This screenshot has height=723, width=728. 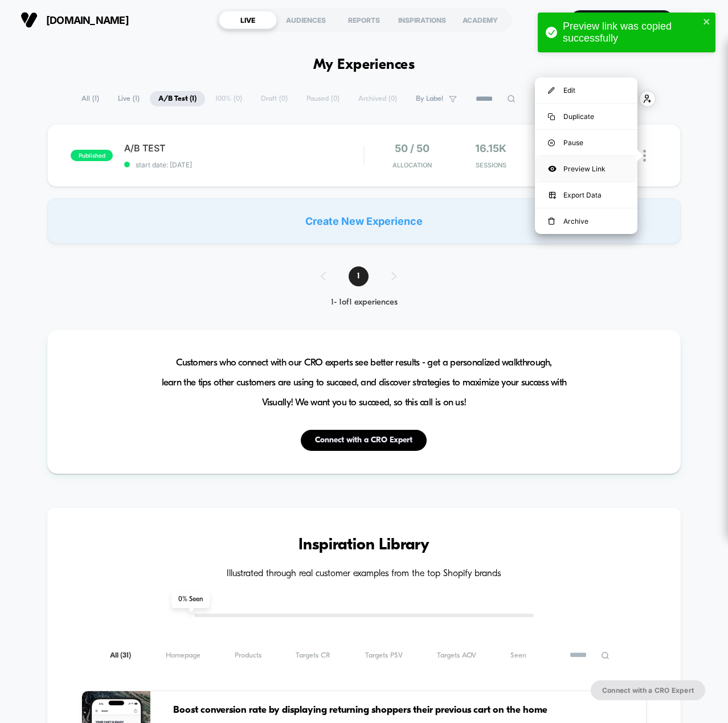 I want to click on span: Homepage, so click(x=183, y=656).